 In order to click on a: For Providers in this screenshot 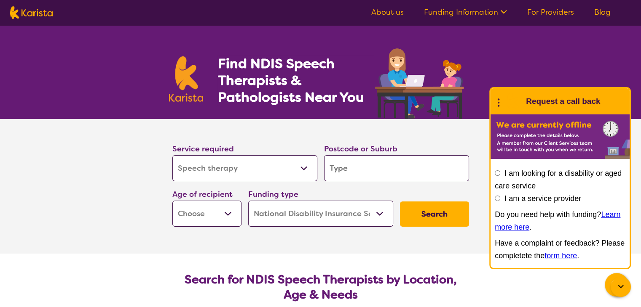, I will do `click(550, 12)`.